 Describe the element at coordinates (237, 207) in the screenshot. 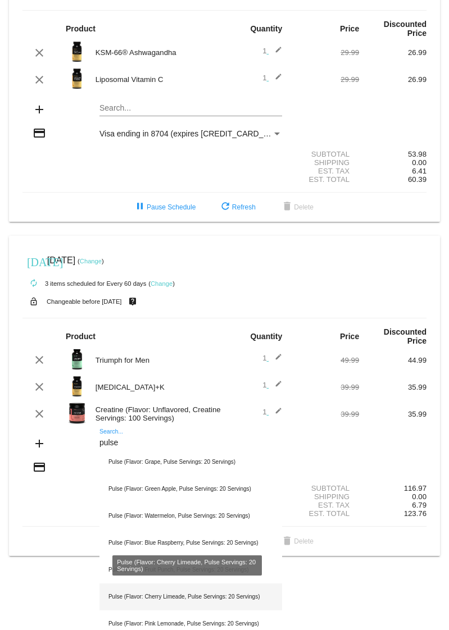

I see `button: Refresh` at that location.